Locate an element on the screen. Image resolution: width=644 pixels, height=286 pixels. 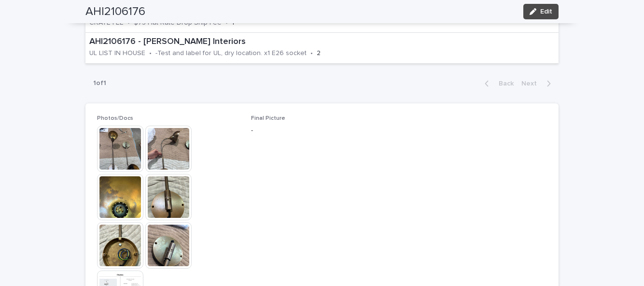
p: 2 is located at coordinates (318, 53).